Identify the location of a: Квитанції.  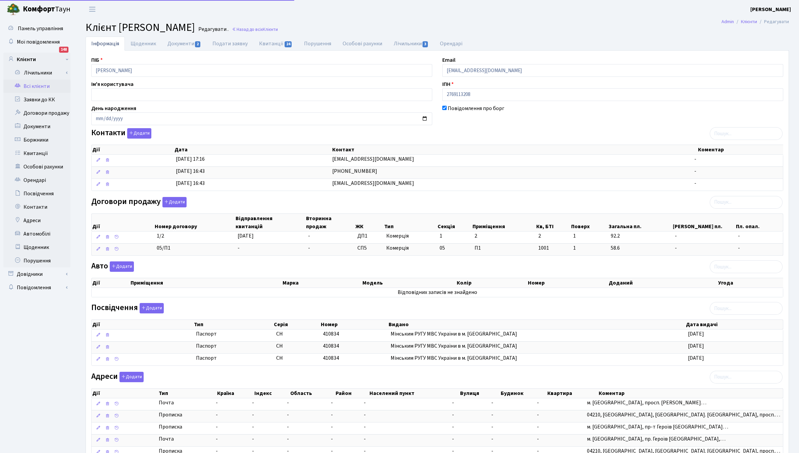
(276, 44).